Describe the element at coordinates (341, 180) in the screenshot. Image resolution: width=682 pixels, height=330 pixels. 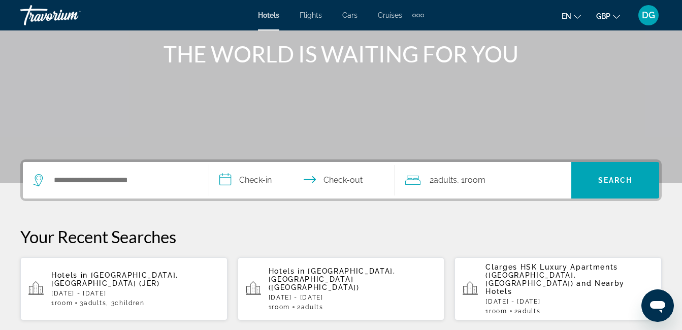
I see `div: Search widget` at that location.